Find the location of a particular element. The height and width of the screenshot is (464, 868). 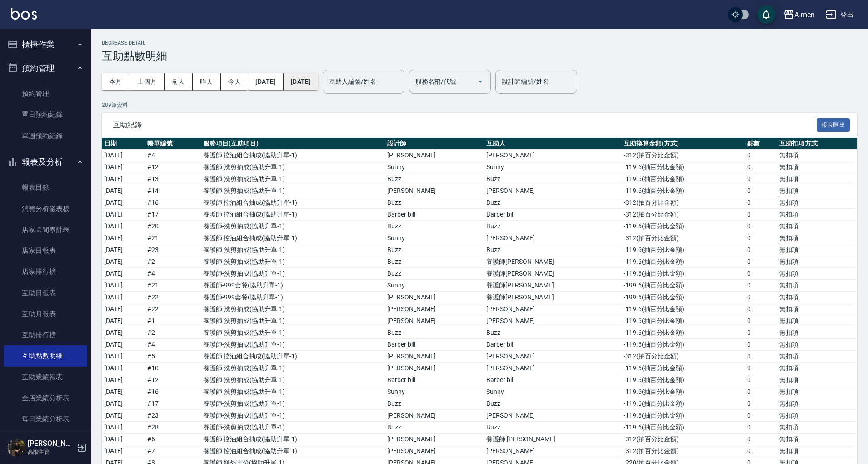

img: Logo is located at coordinates (23, 14).